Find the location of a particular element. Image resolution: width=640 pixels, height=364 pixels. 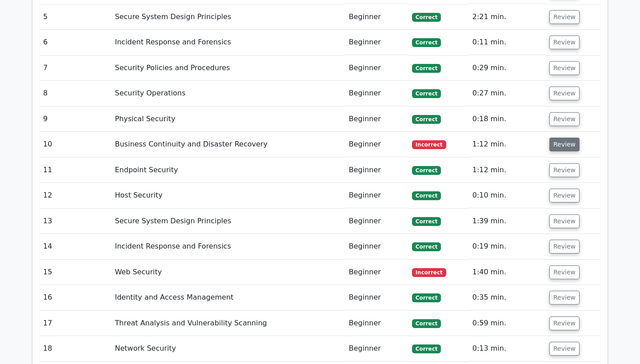

td: 9 is located at coordinates (75, 119).